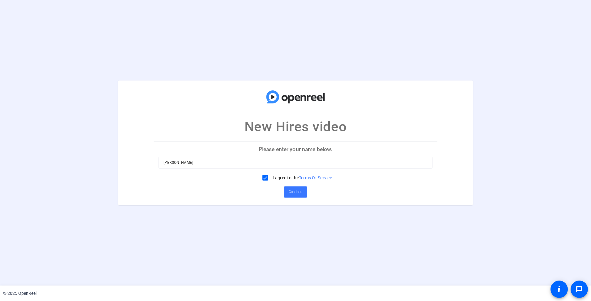 The image size is (591, 301). What do you see at coordinates (296, 149) in the screenshot?
I see `p: Please enter your name below.` at bounding box center [296, 149].